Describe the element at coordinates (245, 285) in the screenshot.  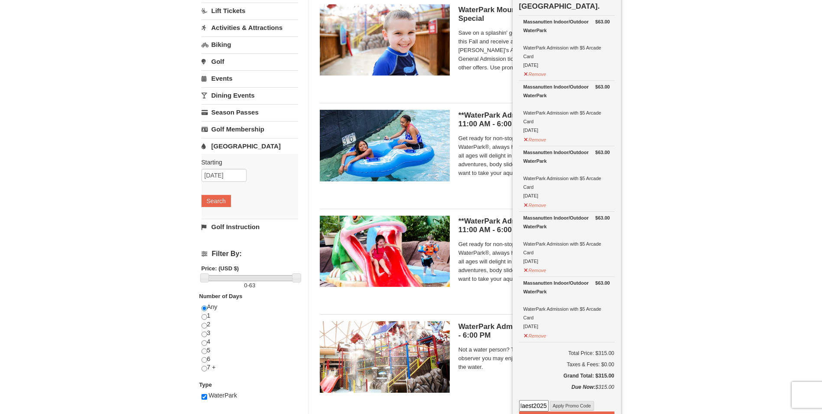
I see `span: 0` at that location.